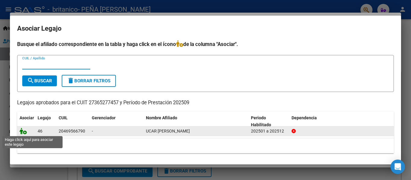 The width and height of the screenshot is (411, 180). I want to click on button: Borrar Filtros, so click(89, 81).